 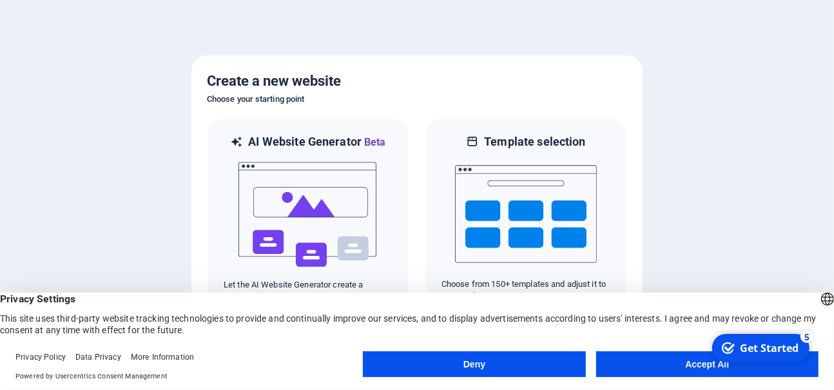 I want to click on div: AI Website GeneratorBetaaiLet the AI Website Generator create a website based on your input., so click(x=308, y=218).